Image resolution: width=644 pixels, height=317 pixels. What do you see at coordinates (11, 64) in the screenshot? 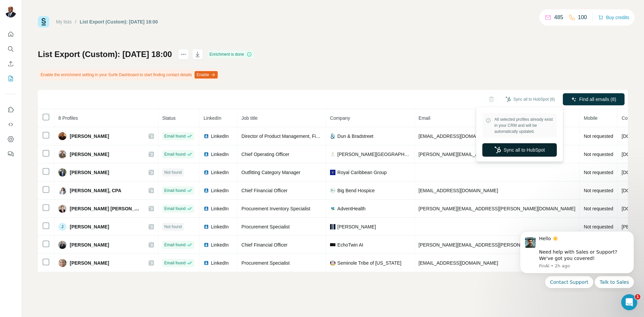
I see `button: Enrich CSV` at bounding box center [11, 64].